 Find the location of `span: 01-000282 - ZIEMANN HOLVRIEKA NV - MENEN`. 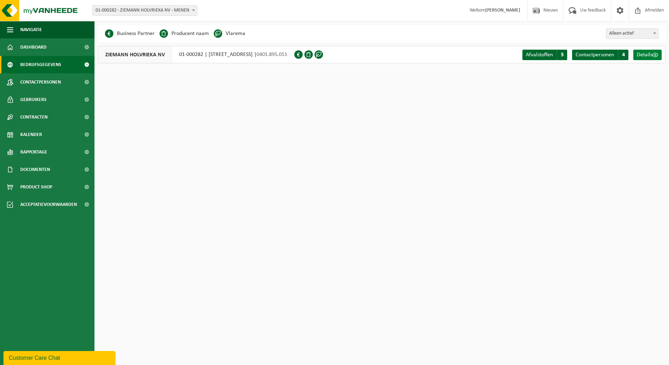

span: 01-000282 - ZIEMANN HOLVRIEKA NV - MENEN is located at coordinates (145, 10).